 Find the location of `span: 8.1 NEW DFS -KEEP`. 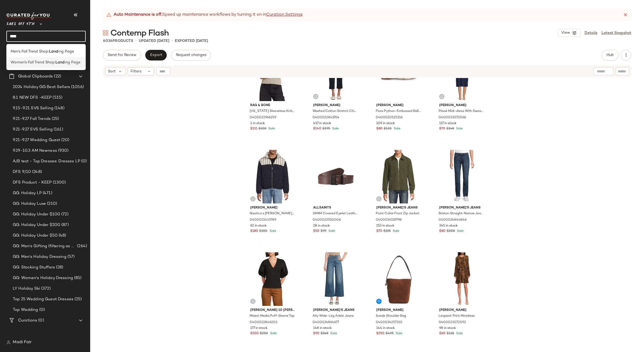

span: 8.1 NEW DFS -KEEP is located at coordinates (32, 98).